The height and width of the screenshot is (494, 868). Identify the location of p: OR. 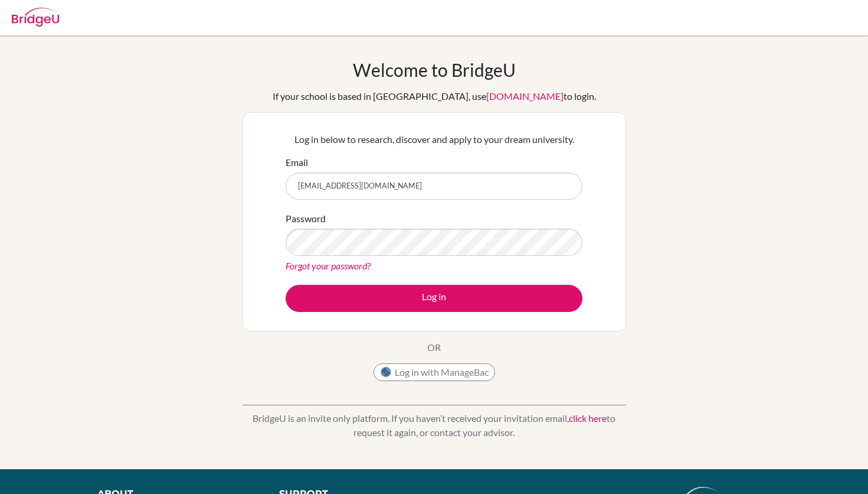
(433, 347).